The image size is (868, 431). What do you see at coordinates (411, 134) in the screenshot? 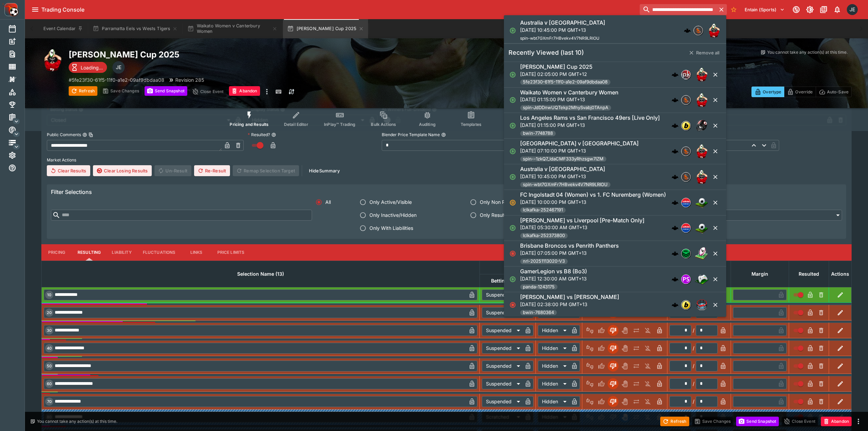
I see `p: Blender Price Template Name` at bounding box center [411, 134].